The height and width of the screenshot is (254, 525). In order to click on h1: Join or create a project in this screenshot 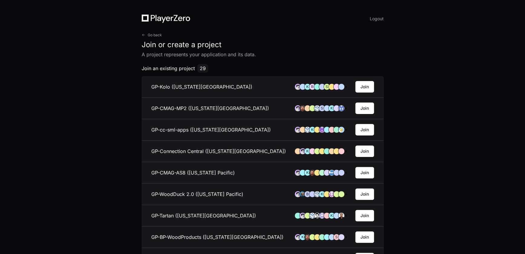, I will do `click(263, 45)`.